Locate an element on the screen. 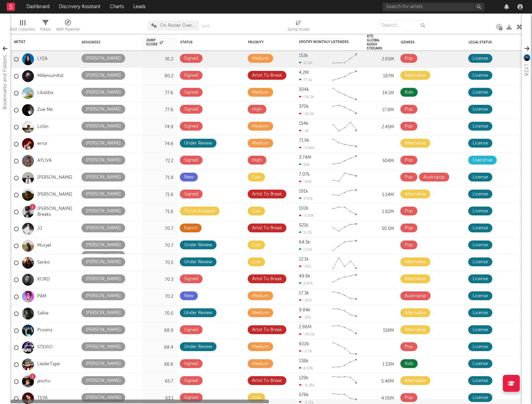  div: -4.14k is located at coordinates (307, 385).